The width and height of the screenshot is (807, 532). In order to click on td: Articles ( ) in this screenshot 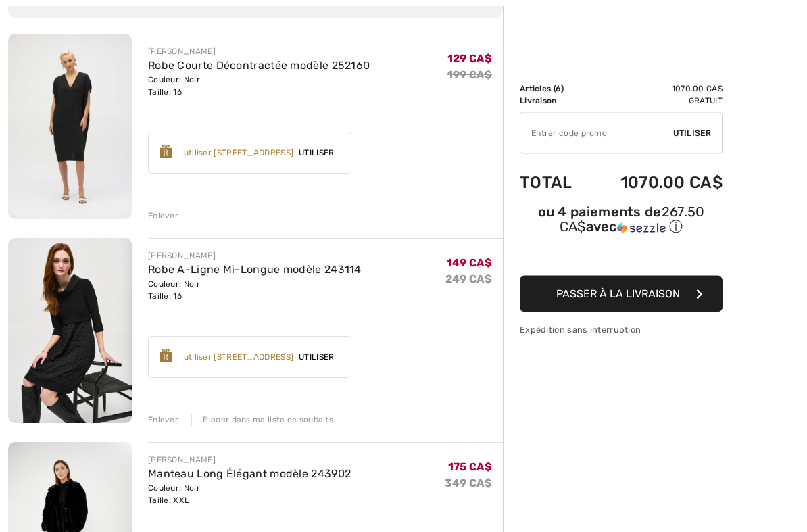, I will do `click(554, 89)`.